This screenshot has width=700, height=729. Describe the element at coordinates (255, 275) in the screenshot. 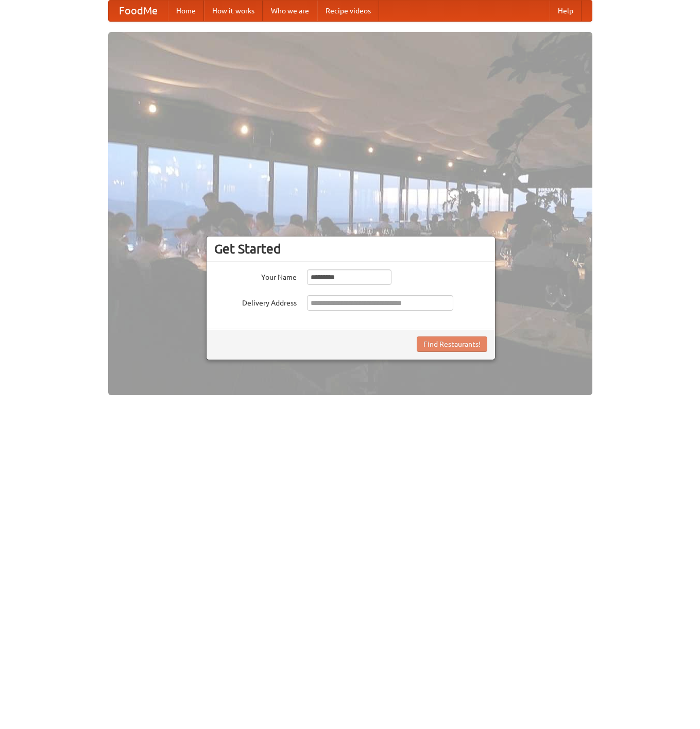

I see `label: Your Name` at that location.